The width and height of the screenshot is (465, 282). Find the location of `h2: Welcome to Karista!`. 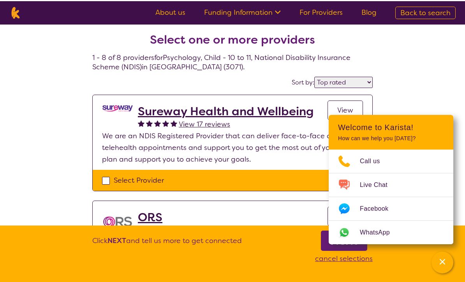

h2: Welcome to Karista! is located at coordinates (391, 126).